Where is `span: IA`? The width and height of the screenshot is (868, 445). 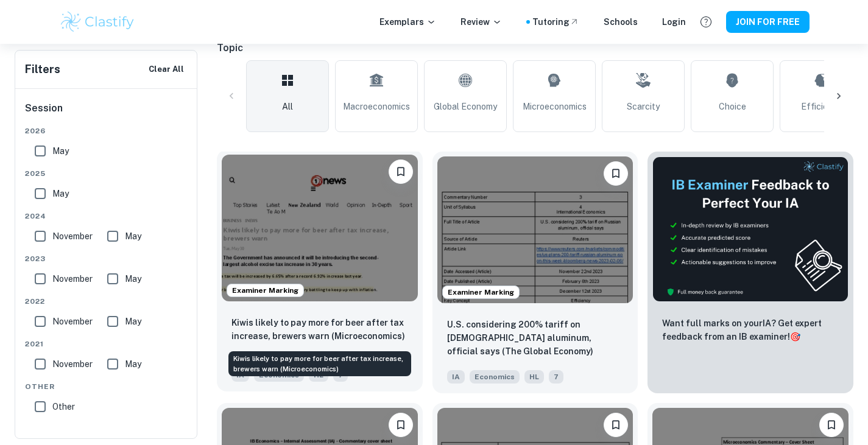 span: IA is located at coordinates (456, 376).